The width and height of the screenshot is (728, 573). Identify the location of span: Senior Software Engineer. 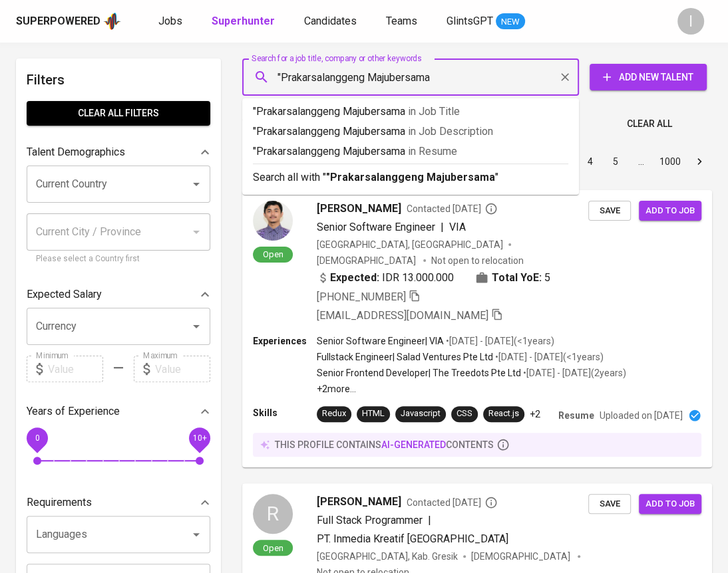
(376, 227).